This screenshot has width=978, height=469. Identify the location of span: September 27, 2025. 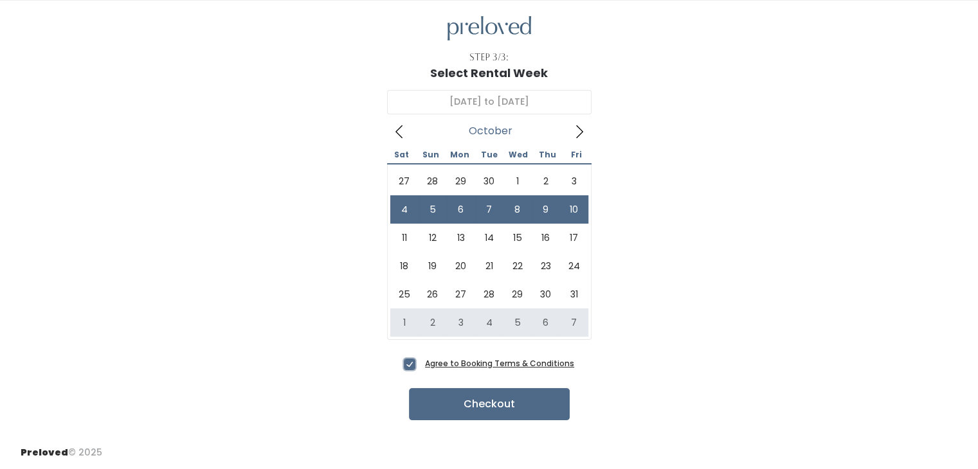
(404, 181).